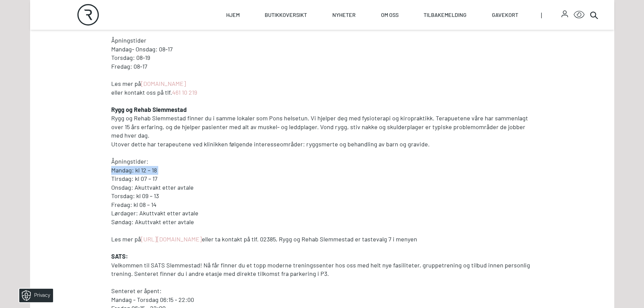 The image size is (644, 308). What do you see at coordinates (35, 9) in the screenshot?
I see `h5: Privacy` at bounding box center [35, 9].